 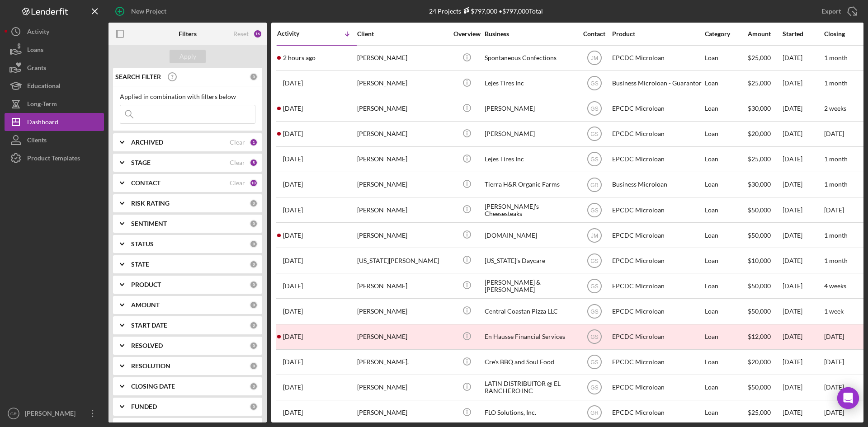 What do you see at coordinates (835, 58) in the screenshot?
I see `time: 1 month` at bounding box center [835, 58].